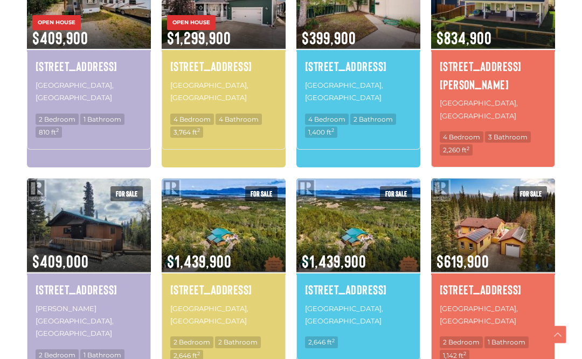 The height and width of the screenshot is (359, 582). I want to click on span: $409,000, so click(89, 255).